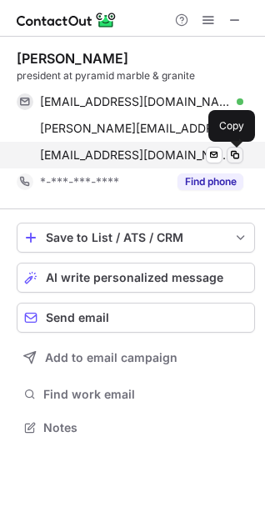 Image resolution: width=265 pixels, height=532 pixels. I want to click on button: Notes, so click(136, 428).